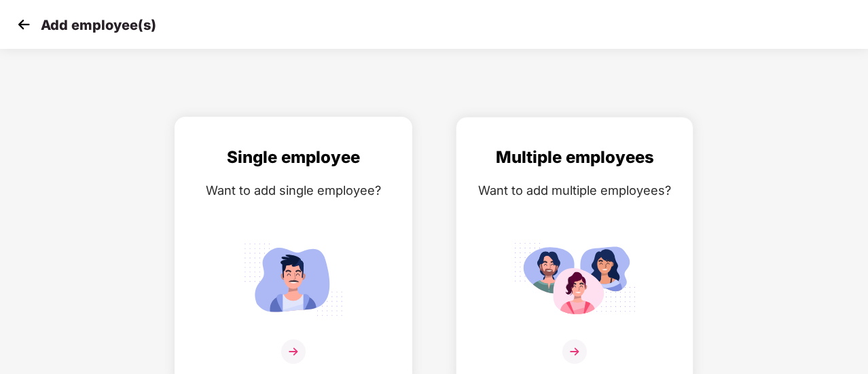 The height and width of the screenshot is (374, 868). Describe the element at coordinates (575, 190) in the screenshot. I see `div: Want to add multiple employees?` at that location.